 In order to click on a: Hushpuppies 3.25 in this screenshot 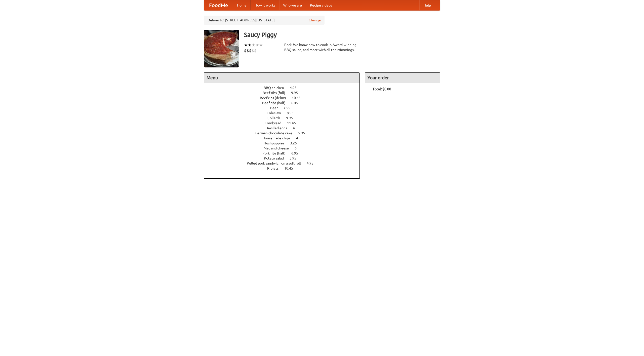, I will do `click(285, 143)`.